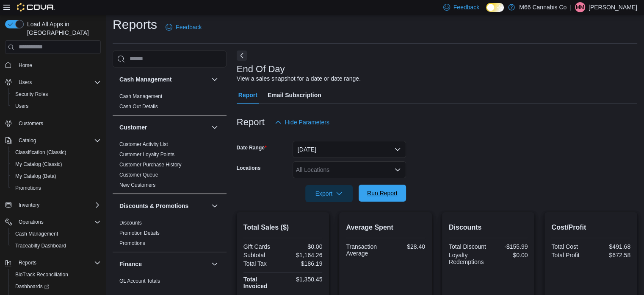 This screenshot has height=295, width=644. What do you see at coordinates (58, 222) in the screenshot?
I see `span: Operations` at bounding box center [58, 222].